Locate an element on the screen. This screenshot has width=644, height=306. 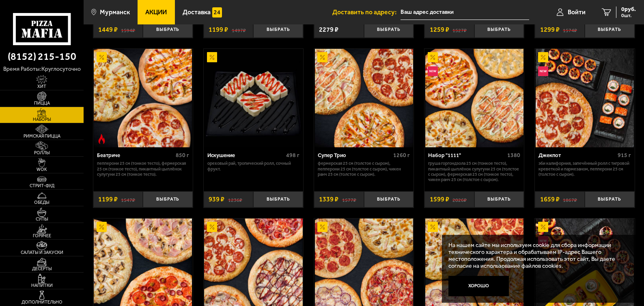
span: 1599 ₽ is located at coordinates (439, 199).